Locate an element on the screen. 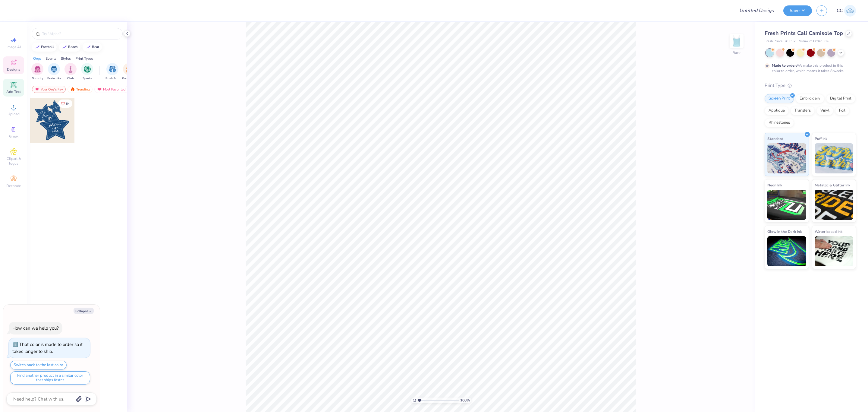  span: Designs is located at coordinates (14, 69).